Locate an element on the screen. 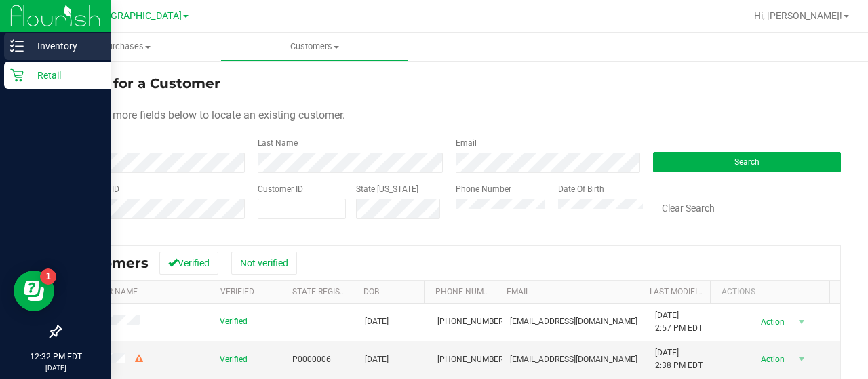  span: Use one or more fields below to locate an existing customer. is located at coordinates (202, 115).